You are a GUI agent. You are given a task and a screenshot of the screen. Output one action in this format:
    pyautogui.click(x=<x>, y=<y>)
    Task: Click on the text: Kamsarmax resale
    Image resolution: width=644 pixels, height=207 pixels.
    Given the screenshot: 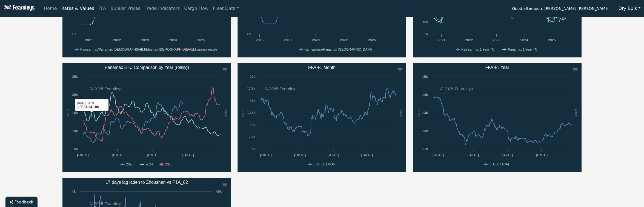 What is the action you would take?
    pyautogui.click(x=203, y=49)
    